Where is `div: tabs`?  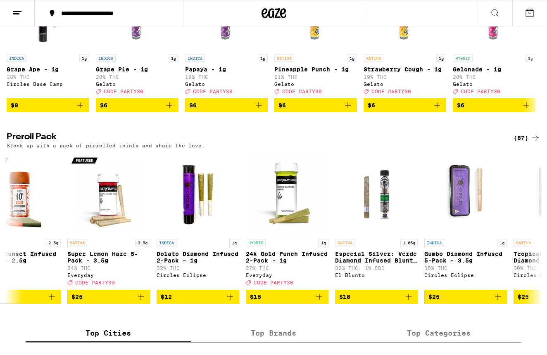 div: tabs is located at coordinates (273, 334).